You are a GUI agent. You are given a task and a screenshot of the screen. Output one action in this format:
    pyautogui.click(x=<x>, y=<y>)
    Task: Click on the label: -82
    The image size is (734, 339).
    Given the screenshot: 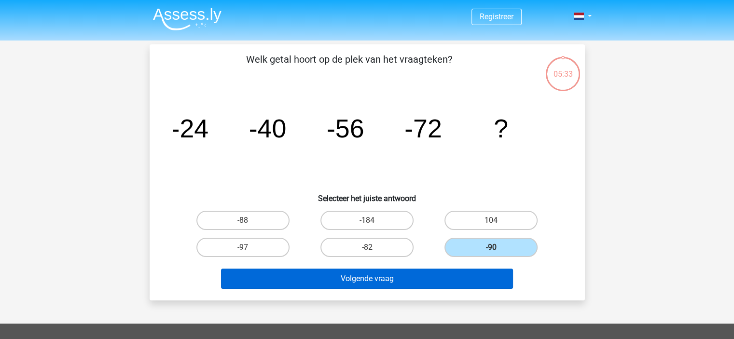 What is the action you would take?
    pyautogui.click(x=367, y=247)
    